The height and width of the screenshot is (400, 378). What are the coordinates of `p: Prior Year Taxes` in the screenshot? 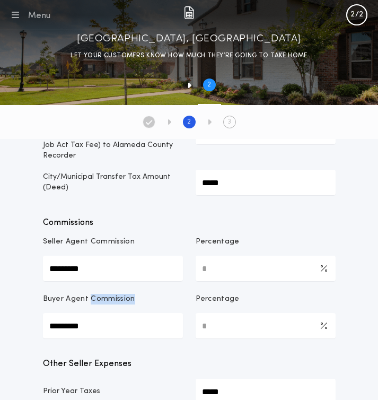 It's located at (113, 391).